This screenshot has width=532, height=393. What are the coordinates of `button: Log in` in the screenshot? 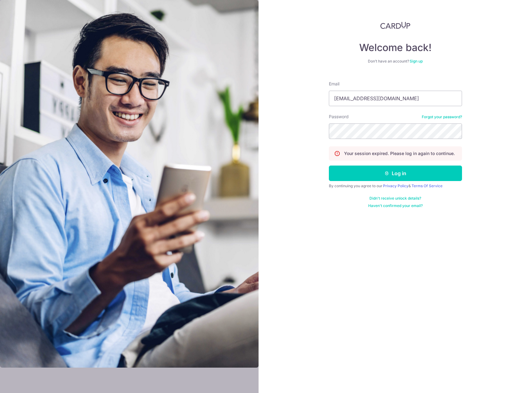 It's located at (395, 173).